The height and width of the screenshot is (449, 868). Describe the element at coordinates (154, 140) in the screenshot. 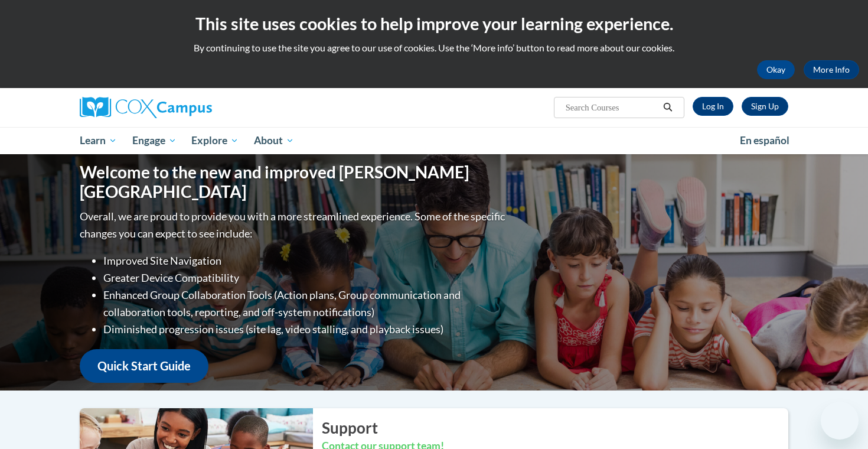

I see `span: Engage` at that location.